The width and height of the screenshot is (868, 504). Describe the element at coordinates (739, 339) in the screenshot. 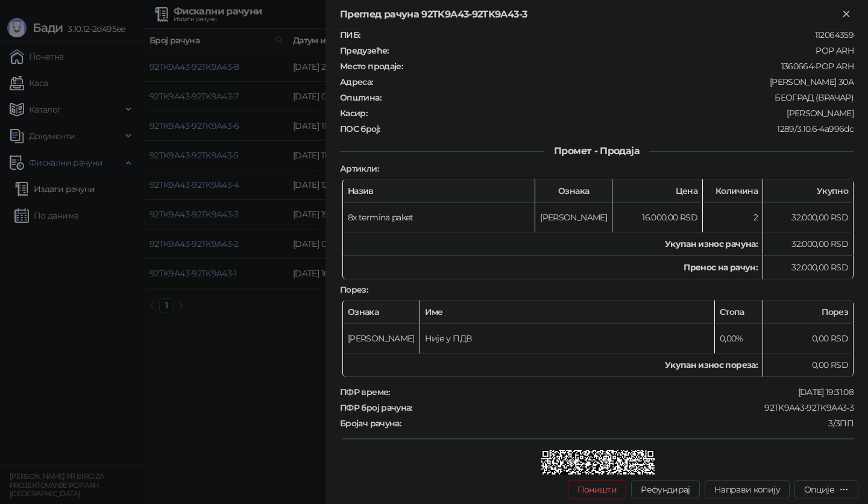

I see `td: 0,00%` at that location.